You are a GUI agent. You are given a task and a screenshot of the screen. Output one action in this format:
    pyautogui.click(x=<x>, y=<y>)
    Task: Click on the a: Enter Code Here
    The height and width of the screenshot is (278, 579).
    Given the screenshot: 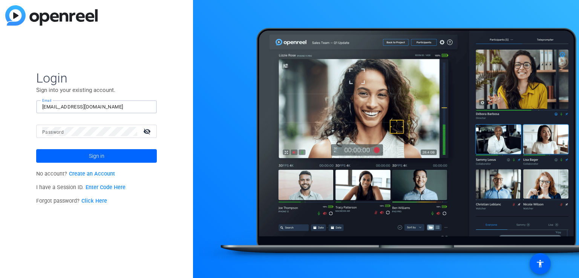 What is the action you would take?
    pyautogui.click(x=106, y=187)
    